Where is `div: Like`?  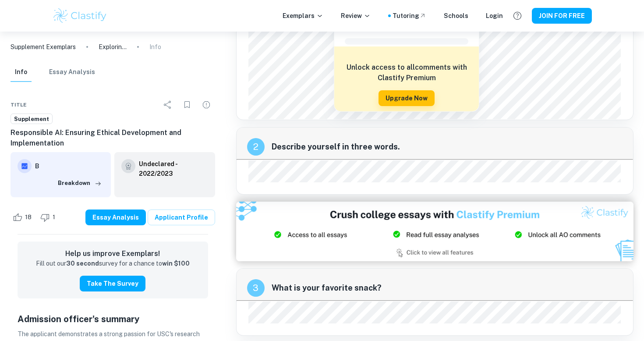
div: Like is located at coordinates (23, 218).